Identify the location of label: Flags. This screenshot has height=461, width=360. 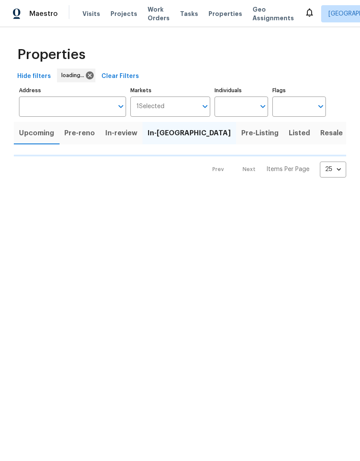
(299, 91).